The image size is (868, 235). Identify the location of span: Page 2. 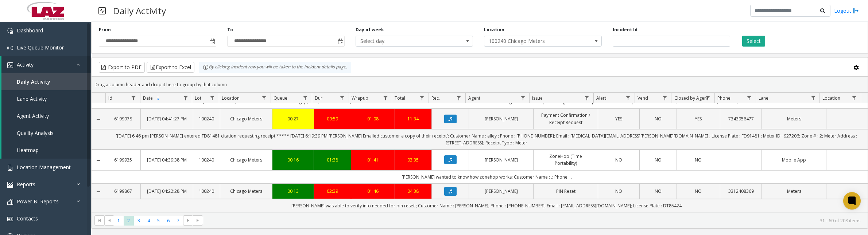
(128, 220).